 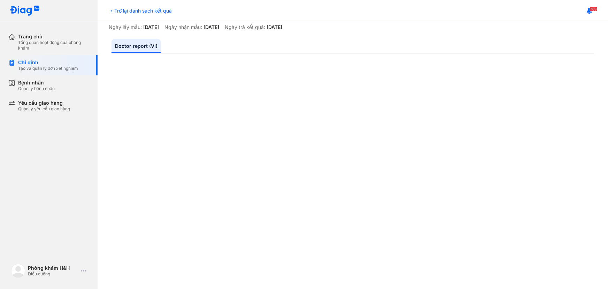 What do you see at coordinates (53, 274) in the screenshot?
I see `div: Điều dưỡng` at bounding box center [53, 274].